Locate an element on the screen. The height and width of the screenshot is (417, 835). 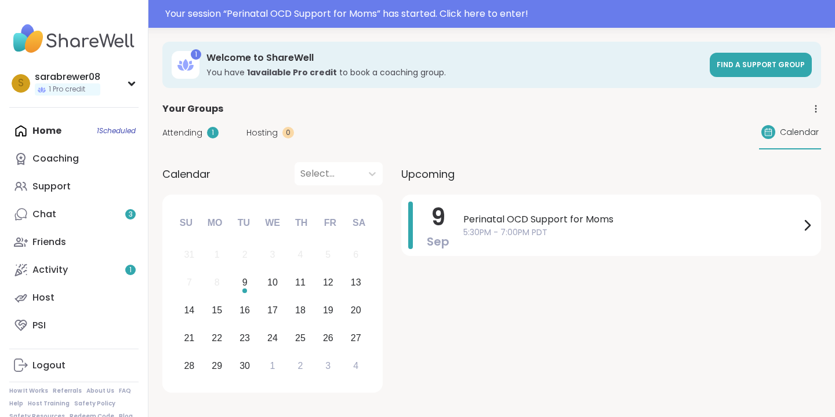
a: Referrals is located at coordinates (67, 391).